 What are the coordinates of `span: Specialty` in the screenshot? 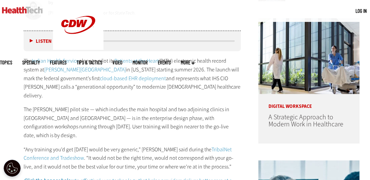 It's located at (31, 62).